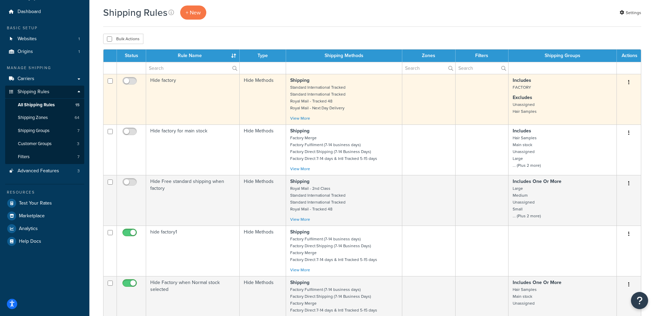  What do you see at coordinates (521, 87) in the screenshot?
I see `small: FACTORY` at bounding box center [521, 87].